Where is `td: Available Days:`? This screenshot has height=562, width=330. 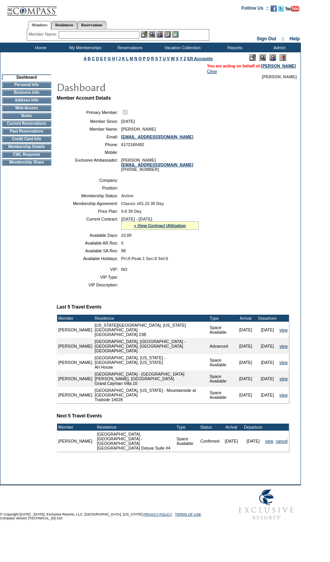
td: Available Days: is located at coordinates (89, 235).